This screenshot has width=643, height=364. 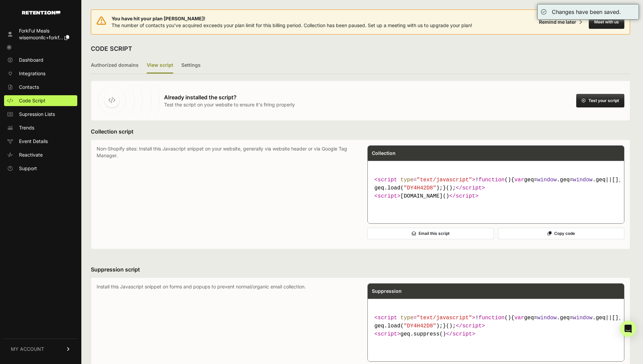 What do you see at coordinates (600, 100) in the screenshot?
I see `button: Test your script` at bounding box center [600, 100].